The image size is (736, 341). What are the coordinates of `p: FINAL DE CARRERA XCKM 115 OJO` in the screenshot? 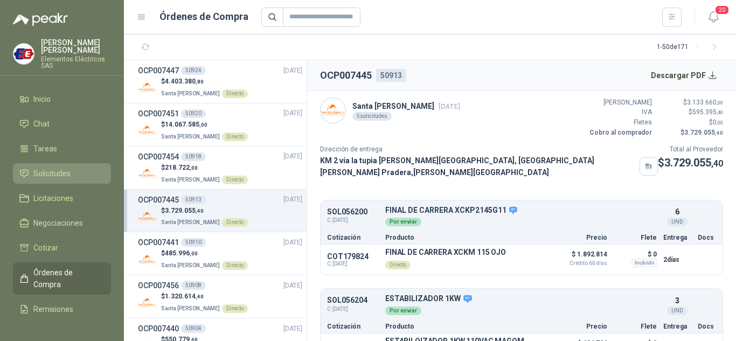 It's located at (446, 252).